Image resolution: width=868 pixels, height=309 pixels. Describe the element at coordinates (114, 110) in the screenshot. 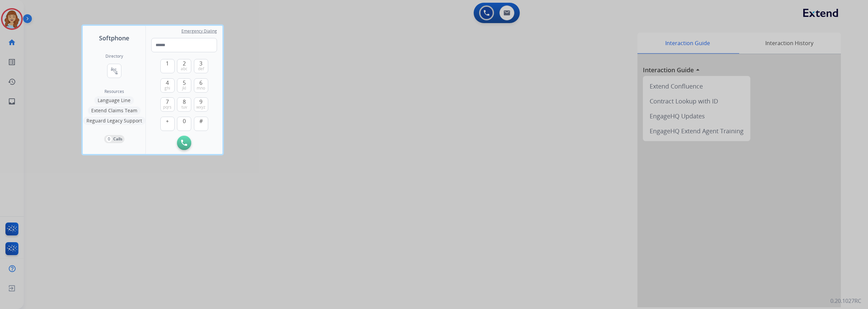

I see `button: Extend Claims Team` at that location.